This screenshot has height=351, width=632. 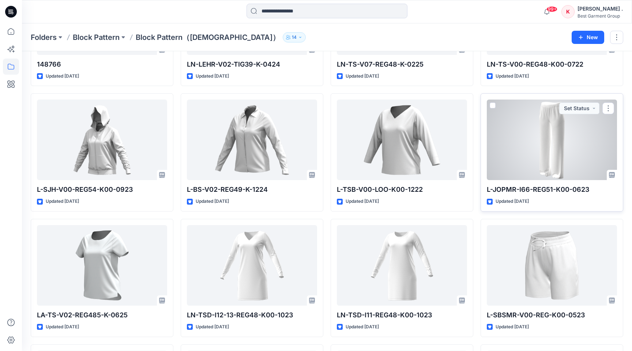 What do you see at coordinates (294, 37) in the screenshot?
I see `button: 14` at bounding box center [294, 37].